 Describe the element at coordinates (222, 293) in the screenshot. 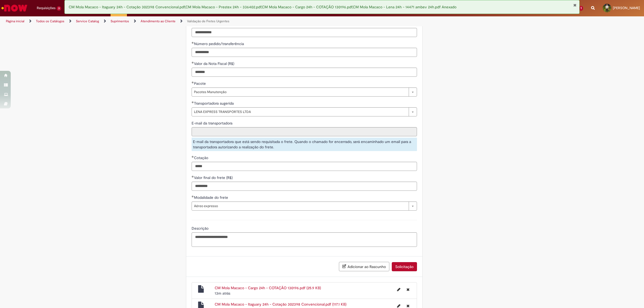

I see `span: 13m atrás` at that location.